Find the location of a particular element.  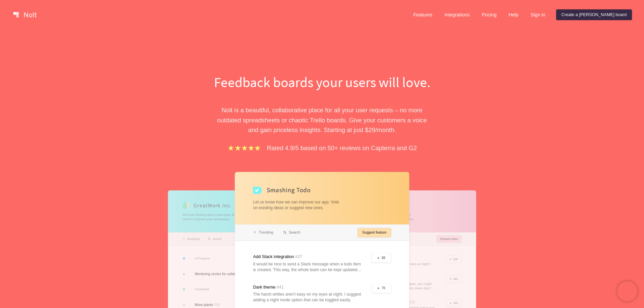

a: Help is located at coordinates (514, 15).